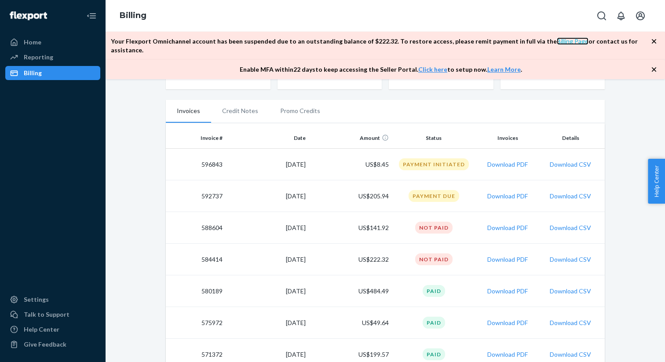 This screenshot has height=362, width=665. Describe the element at coordinates (434, 138) in the screenshot. I see `th: Status` at that location.